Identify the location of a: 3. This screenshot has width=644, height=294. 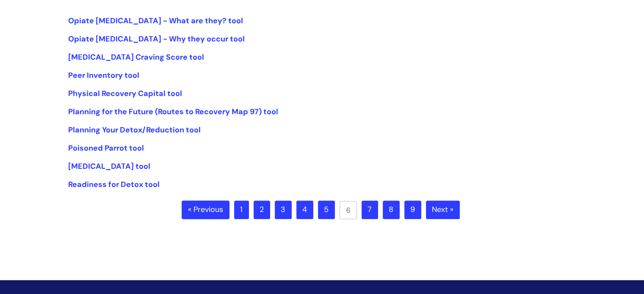
(283, 210).